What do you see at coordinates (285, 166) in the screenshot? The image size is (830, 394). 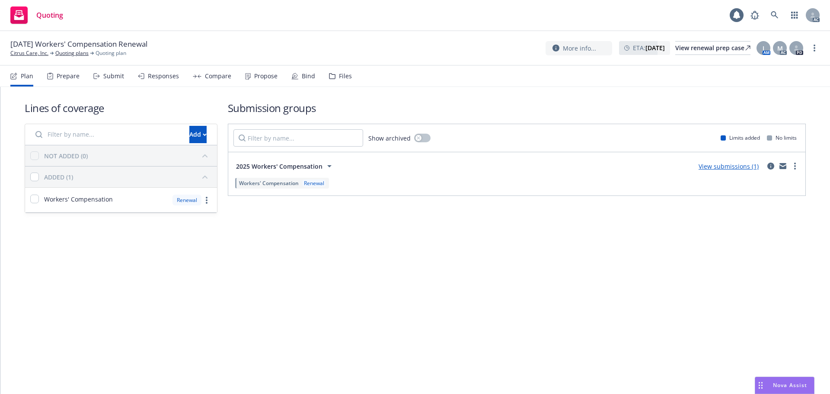 I see `button: 2025 Workers' Compensation` at bounding box center [285, 166].